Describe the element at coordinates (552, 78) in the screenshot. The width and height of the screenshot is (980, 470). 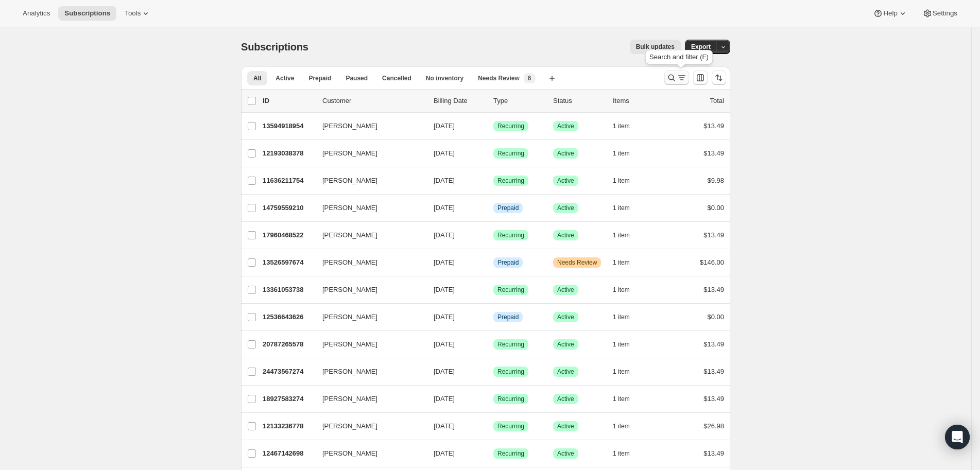
I see `button: Create new view` at that location.